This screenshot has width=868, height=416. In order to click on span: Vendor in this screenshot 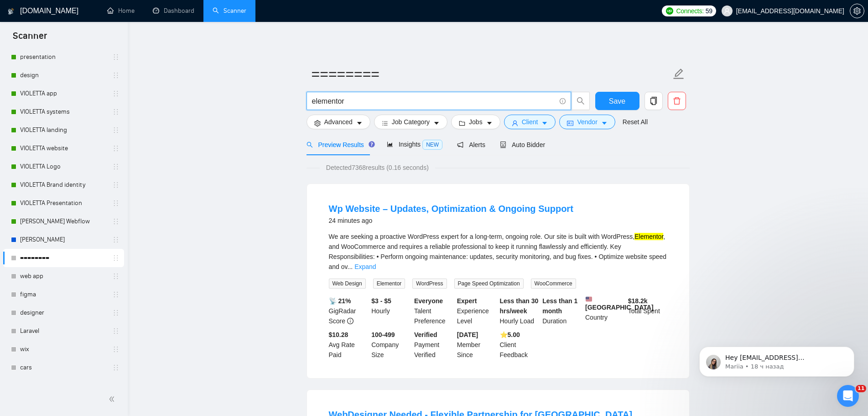, I will do `click(587, 122)`.